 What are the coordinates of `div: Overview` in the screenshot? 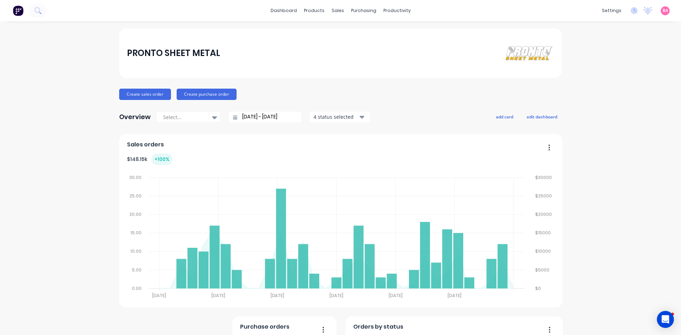 It's located at (135, 117).